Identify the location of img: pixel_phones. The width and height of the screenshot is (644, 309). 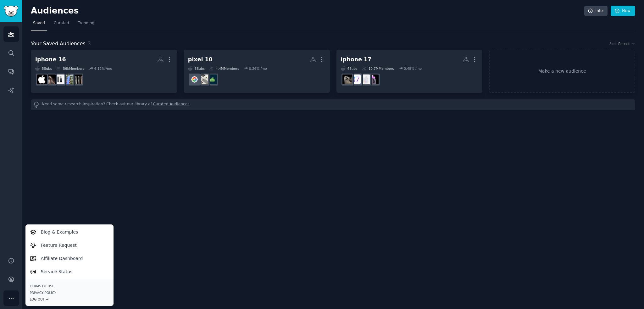
(203, 79).